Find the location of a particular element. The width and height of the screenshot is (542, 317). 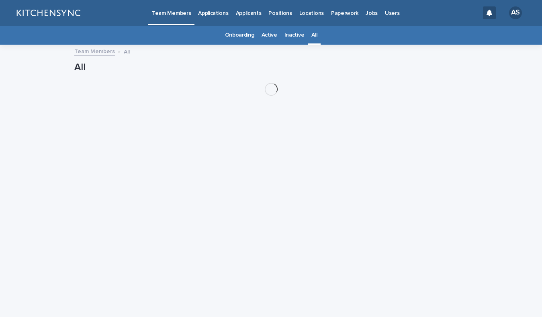

img: lGNCzQTxQVKGkIr0XjOy is located at coordinates (48, 13).